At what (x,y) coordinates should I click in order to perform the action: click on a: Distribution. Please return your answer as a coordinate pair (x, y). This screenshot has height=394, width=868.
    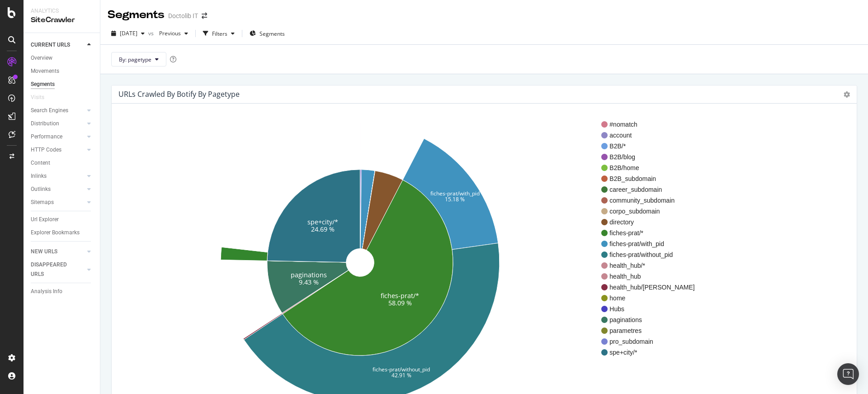
    Looking at the image, I should click on (57, 124).